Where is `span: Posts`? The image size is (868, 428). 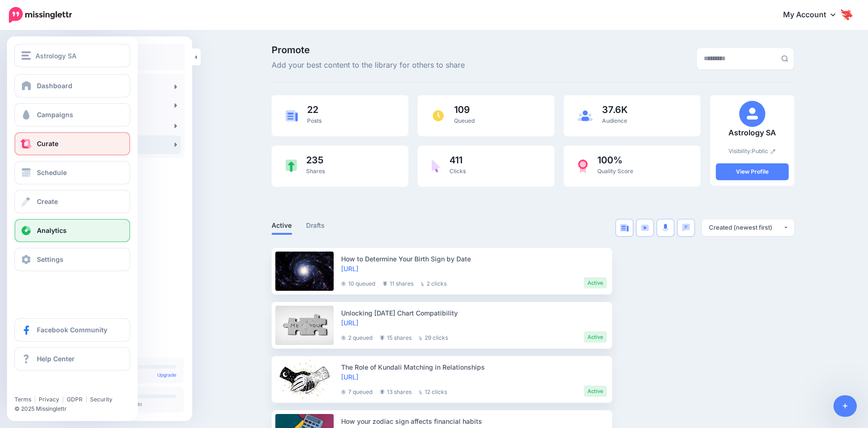
span: Posts is located at coordinates (314, 121).